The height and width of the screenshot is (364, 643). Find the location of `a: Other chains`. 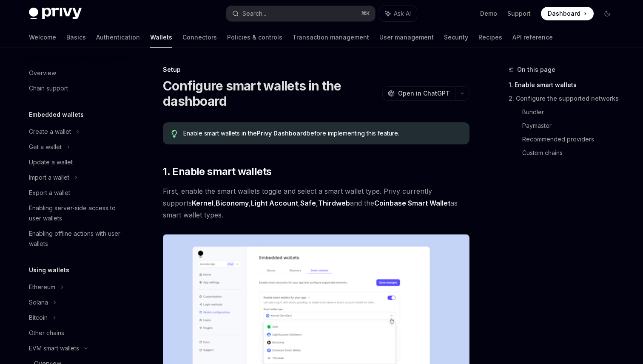

a: Other chains is located at coordinates (76, 333).